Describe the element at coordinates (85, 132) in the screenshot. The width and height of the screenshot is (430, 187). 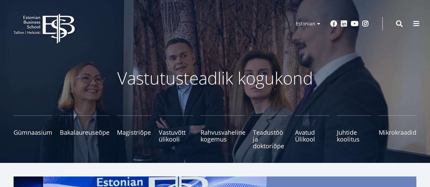
I see `span: Bakalaureuseõpe` at that location.